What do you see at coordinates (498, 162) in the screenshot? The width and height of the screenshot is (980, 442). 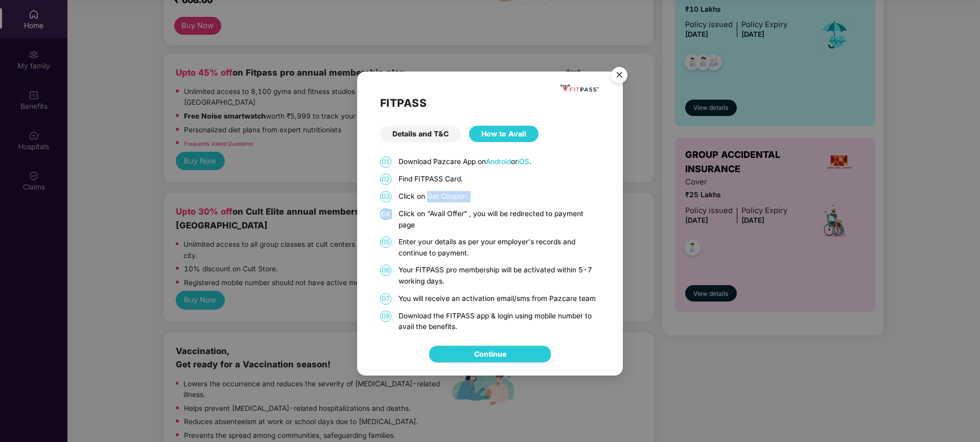 I see `a: Android` at bounding box center [498, 162].